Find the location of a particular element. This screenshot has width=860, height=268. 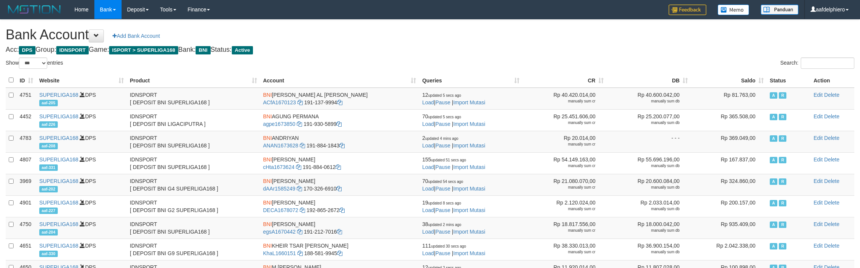

span: ISPORT > SUPERLIGA168 is located at coordinates (143, 50).